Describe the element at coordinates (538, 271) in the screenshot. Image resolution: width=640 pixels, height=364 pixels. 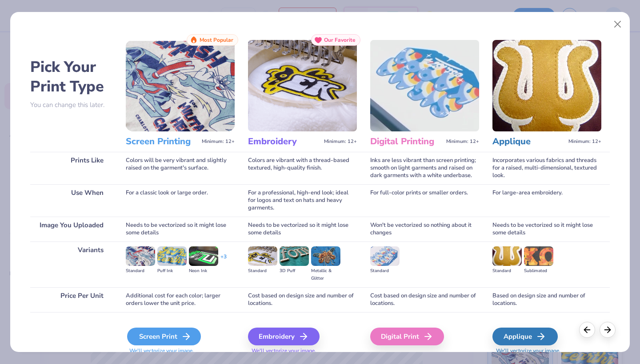
I see `div: Sublimated` at that location.